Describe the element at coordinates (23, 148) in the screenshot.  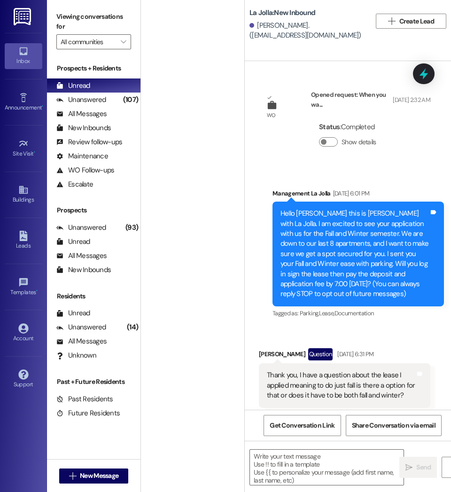
I see `a: Site Visit •` at that location.